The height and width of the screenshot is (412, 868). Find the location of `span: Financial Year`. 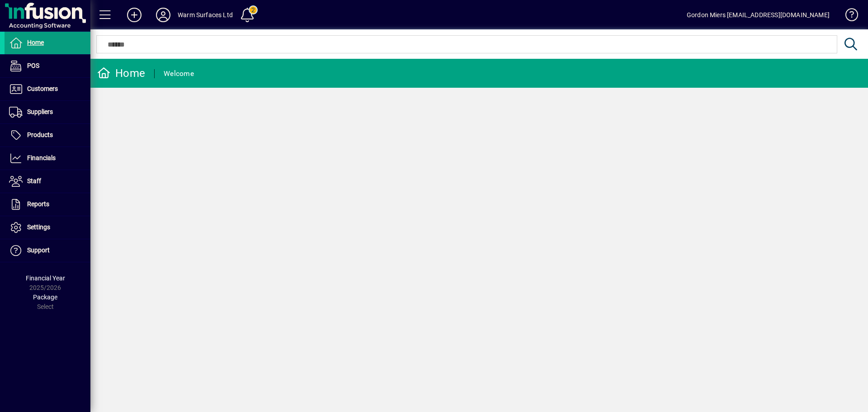

span: Financial Year is located at coordinates (45, 278).